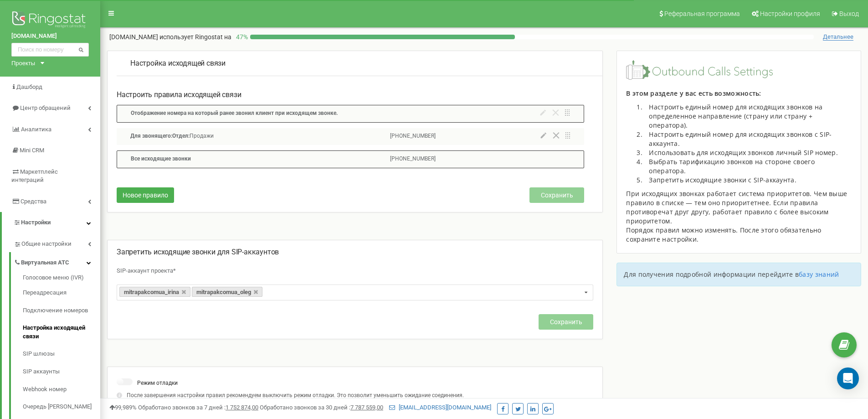  I want to click on u: 1 752 874,00, so click(242, 407).